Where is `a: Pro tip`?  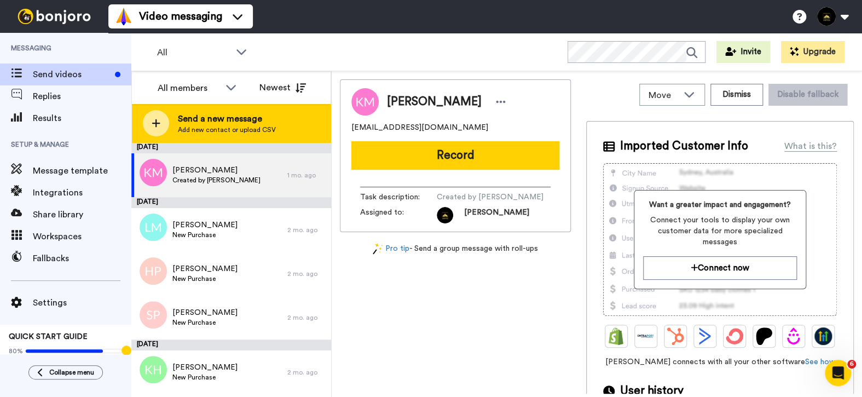
a: Pro tip is located at coordinates (391, 248).